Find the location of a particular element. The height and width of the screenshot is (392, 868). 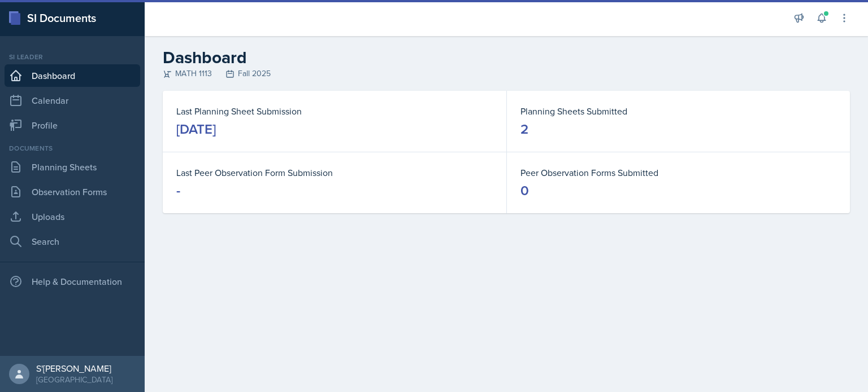

a: Observation Forms is located at coordinates (72, 192).